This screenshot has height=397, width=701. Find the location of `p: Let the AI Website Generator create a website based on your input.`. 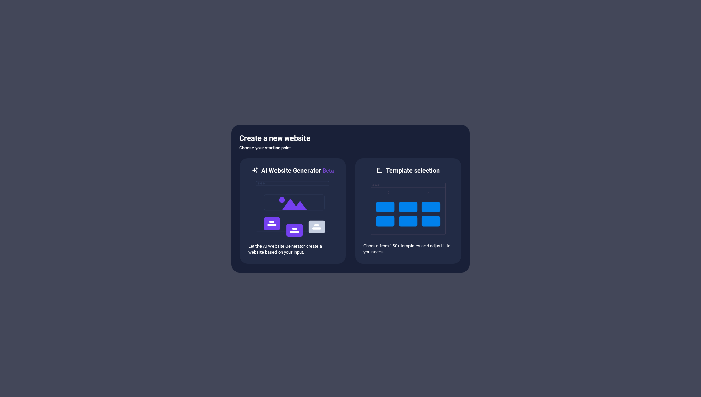

p: Let the AI Website Generator create a website based on your input. is located at coordinates (293, 249).